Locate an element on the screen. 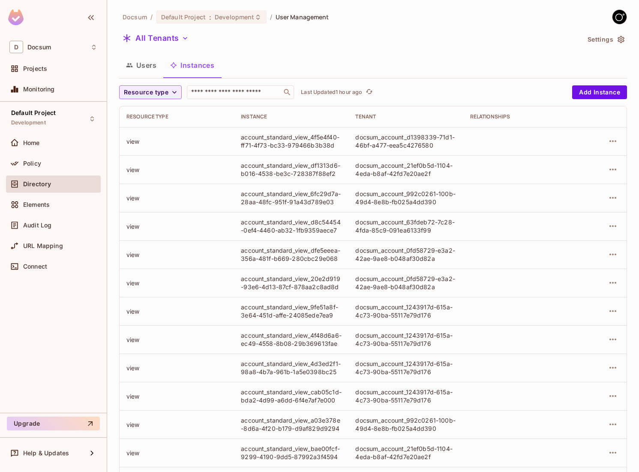 Image resolution: width=639 pixels, height=472 pixels. span: D is located at coordinates (16, 47).